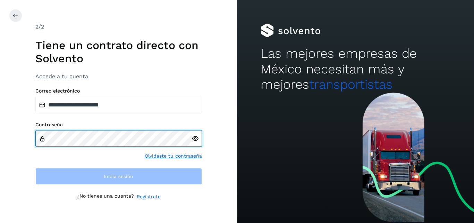  What do you see at coordinates (119, 76) in the screenshot?
I see `h3: Accede a tu cuenta` at bounding box center [119, 76].